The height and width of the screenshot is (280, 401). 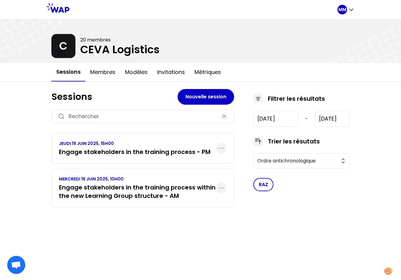 I want to click on a: JEUDI 19 JUIN 2025, 15H00Engage stakeholders in the training process - PM, so click(x=135, y=148).